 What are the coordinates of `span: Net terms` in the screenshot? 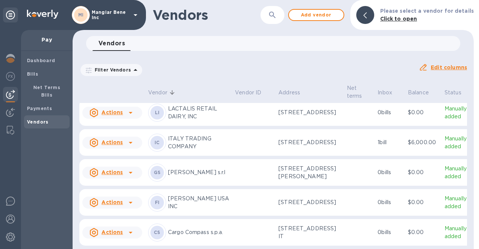 It's located at (359, 92).